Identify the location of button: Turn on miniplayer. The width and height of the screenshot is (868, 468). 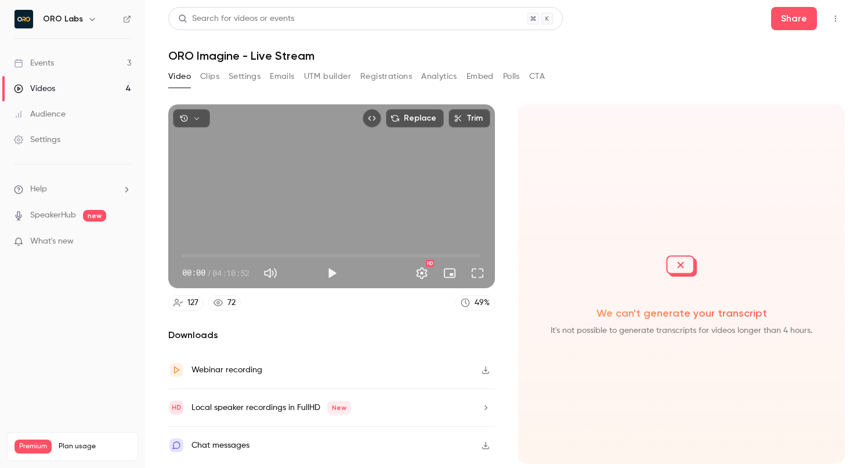
(449, 273).